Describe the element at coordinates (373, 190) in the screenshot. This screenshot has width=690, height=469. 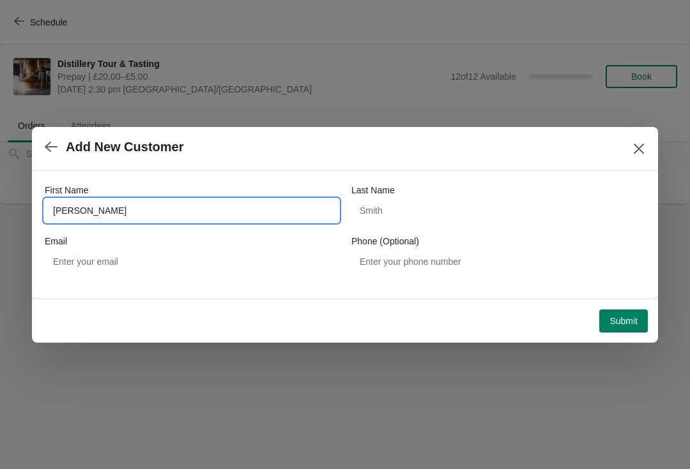
I see `label: Last Name` at that location.